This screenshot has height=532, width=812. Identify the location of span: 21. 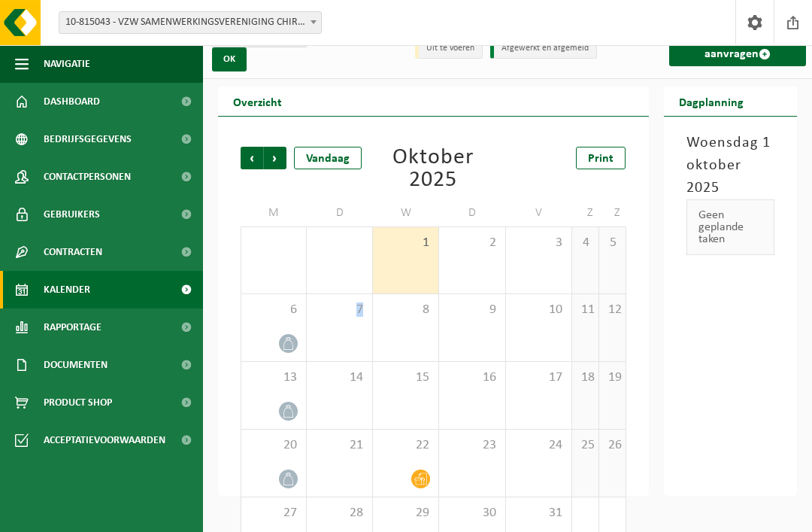
(339, 445).